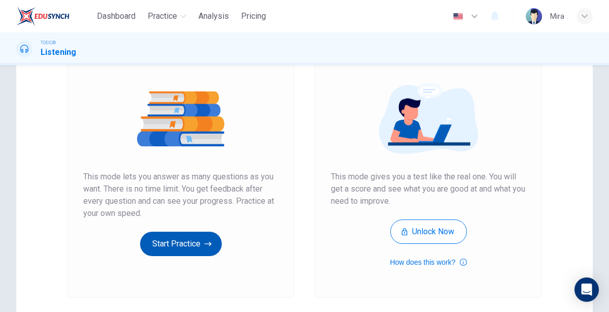  I want to click on h1: Listening, so click(58, 52).